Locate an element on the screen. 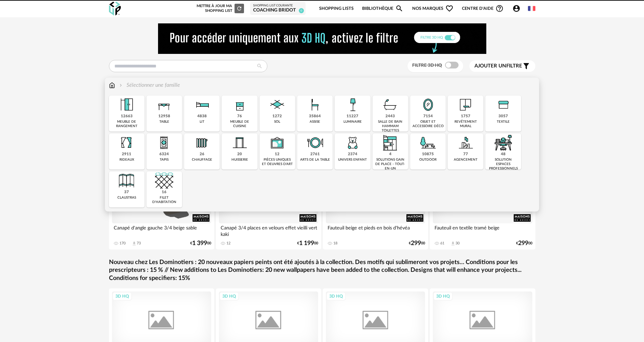 The width and height of the screenshot is (644, 342). div: 61 is located at coordinates (442, 243).